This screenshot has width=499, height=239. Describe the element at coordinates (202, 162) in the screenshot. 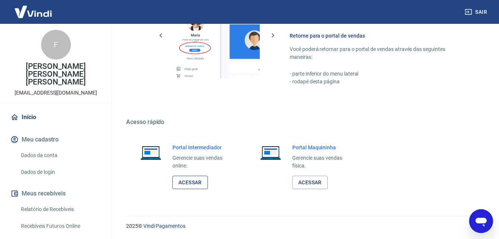

I see `p: Gerencie suas vendas online.` at that location.